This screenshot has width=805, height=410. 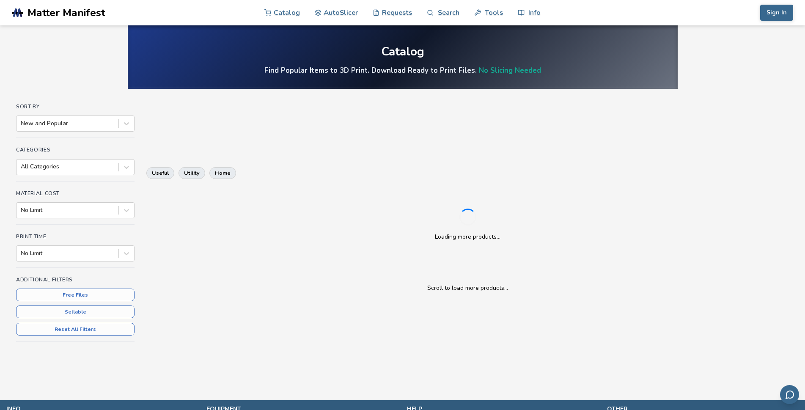 What do you see at coordinates (192, 173) in the screenshot?
I see `button: utility` at bounding box center [192, 173].